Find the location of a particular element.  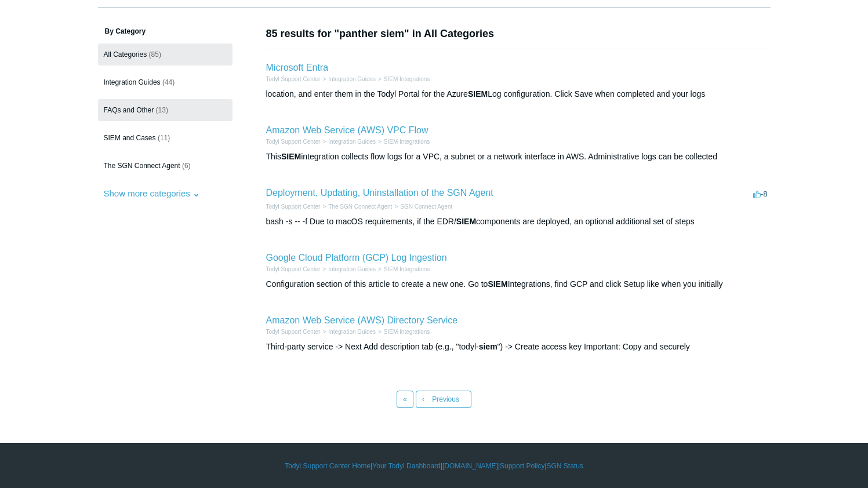

em: siem is located at coordinates (488, 347).